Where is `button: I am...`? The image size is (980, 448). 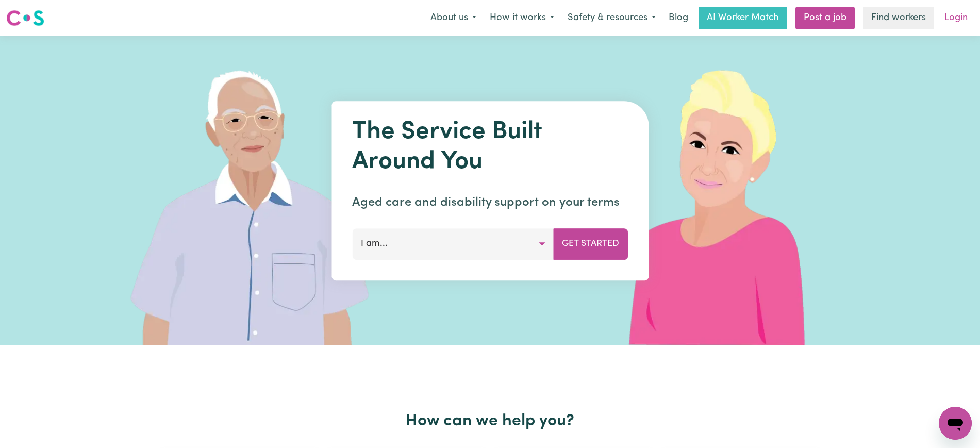 button: I am... is located at coordinates (453, 244).